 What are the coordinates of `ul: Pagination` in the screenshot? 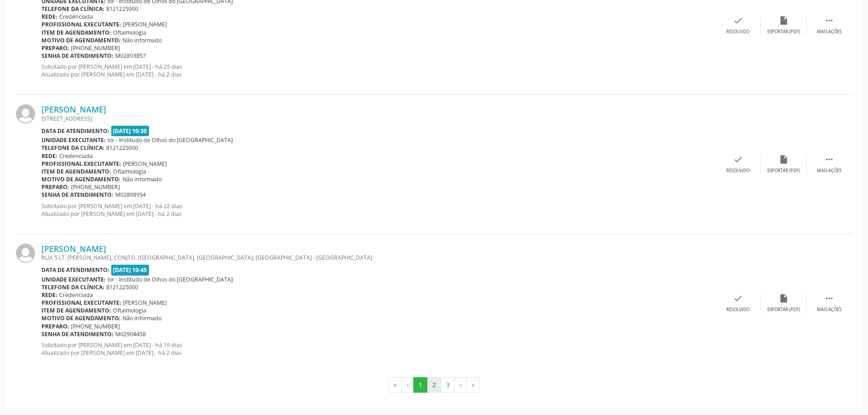 It's located at (434, 385).